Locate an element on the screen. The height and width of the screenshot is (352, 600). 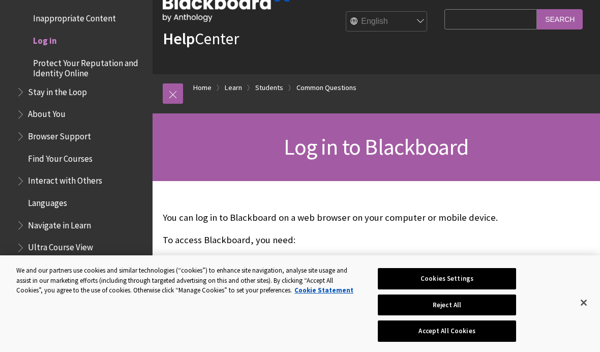
a: More information about your privacy, opens in a new tab is located at coordinates (324, 290).